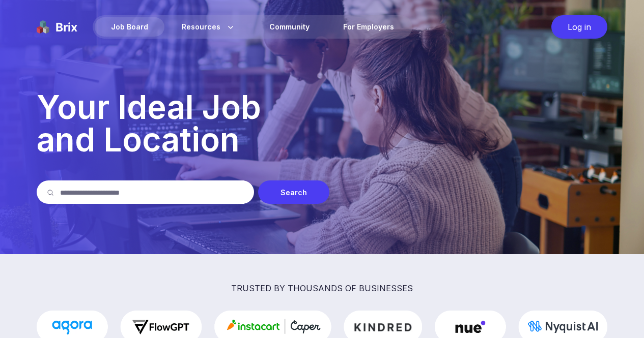 Image resolution: width=644 pixels, height=338 pixels. Describe the element at coordinates (369, 27) in the screenshot. I see `a: For Employers` at that location.